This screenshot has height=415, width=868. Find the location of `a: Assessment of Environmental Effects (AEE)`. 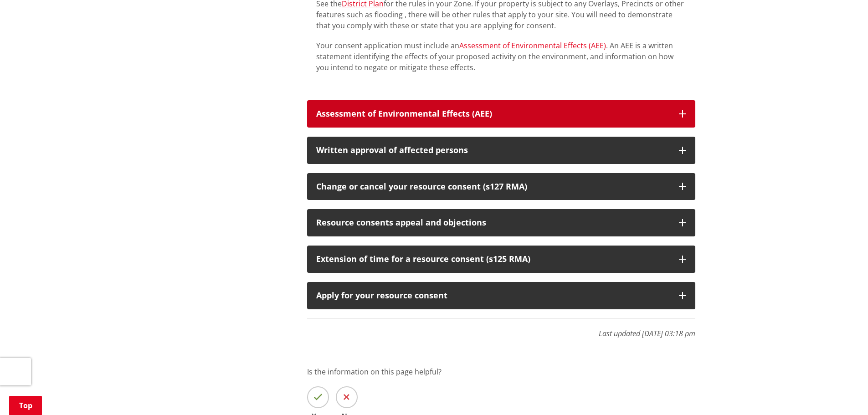

a: Assessment of Environmental Effects (AEE) is located at coordinates (533, 45).